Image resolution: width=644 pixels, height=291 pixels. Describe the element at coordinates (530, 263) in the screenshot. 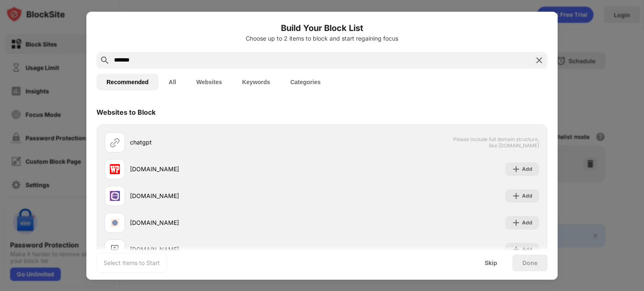

I see `div: Done` at that location.